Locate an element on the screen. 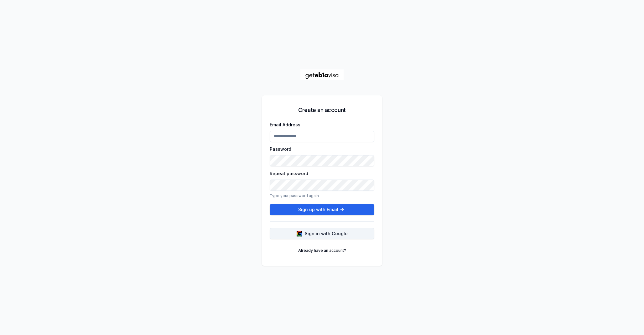  a: Home Page is located at coordinates (322, 75).